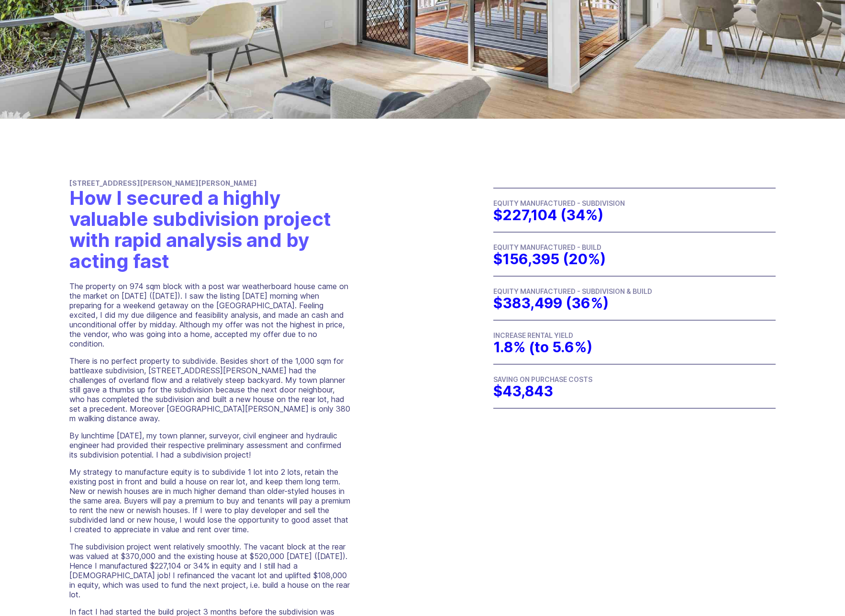 The height and width of the screenshot is (616, 845). What do you see at coordinates (542, 378) in the screenshot?
I see `span: SAVING ON PURCHASE COSTS` at bounding box center [542, 378].